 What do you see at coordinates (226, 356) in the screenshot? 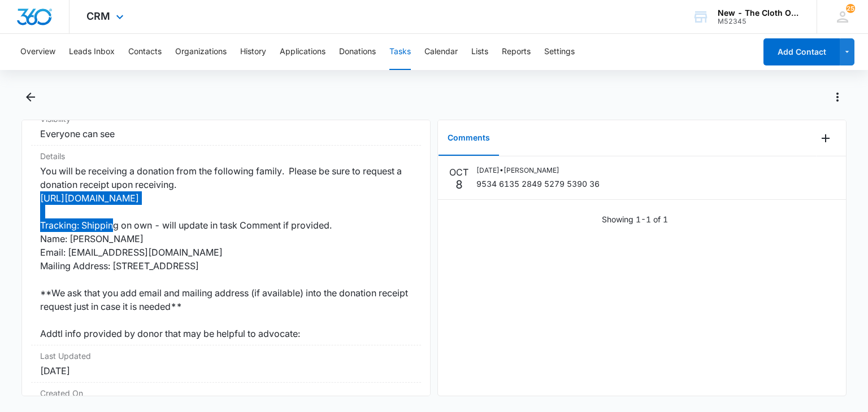
I see `dt: Last Updated` at bounding box center [226, 356].